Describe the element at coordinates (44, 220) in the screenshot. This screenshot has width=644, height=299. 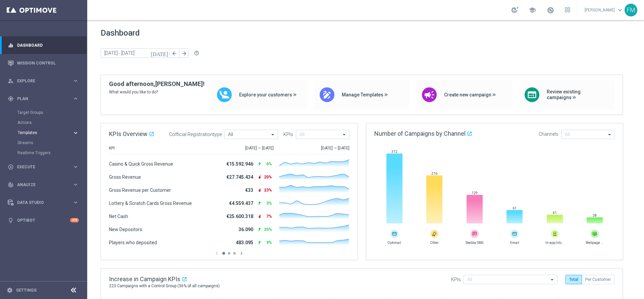
I see `a: Optibot` at that location.